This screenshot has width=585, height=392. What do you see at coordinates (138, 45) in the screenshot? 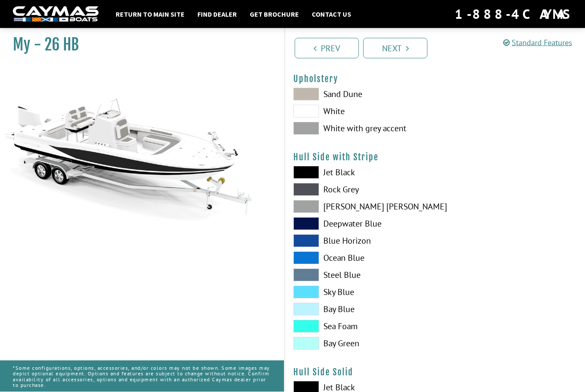
I see `h1: My - 26 HB` at bounding box center [138, 45].